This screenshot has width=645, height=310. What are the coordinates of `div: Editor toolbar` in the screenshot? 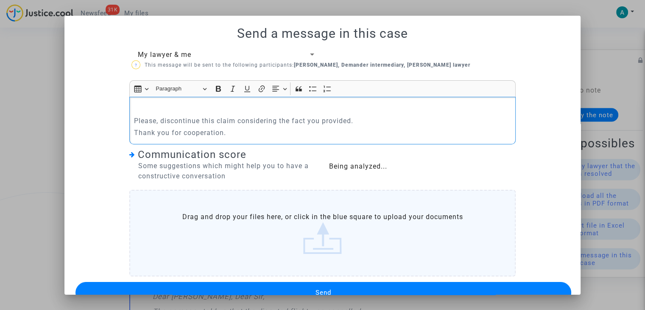 It's located at (322, 88).